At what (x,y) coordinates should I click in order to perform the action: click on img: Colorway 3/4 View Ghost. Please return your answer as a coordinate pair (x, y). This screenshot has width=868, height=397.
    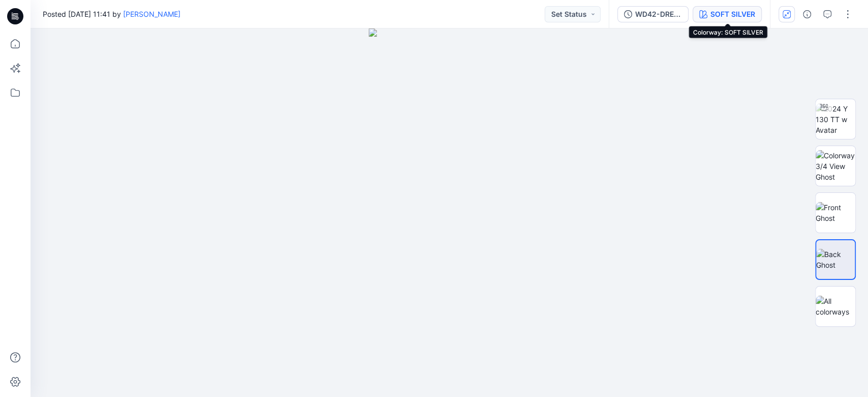
    Looking at the image, I should click on (835, 166).